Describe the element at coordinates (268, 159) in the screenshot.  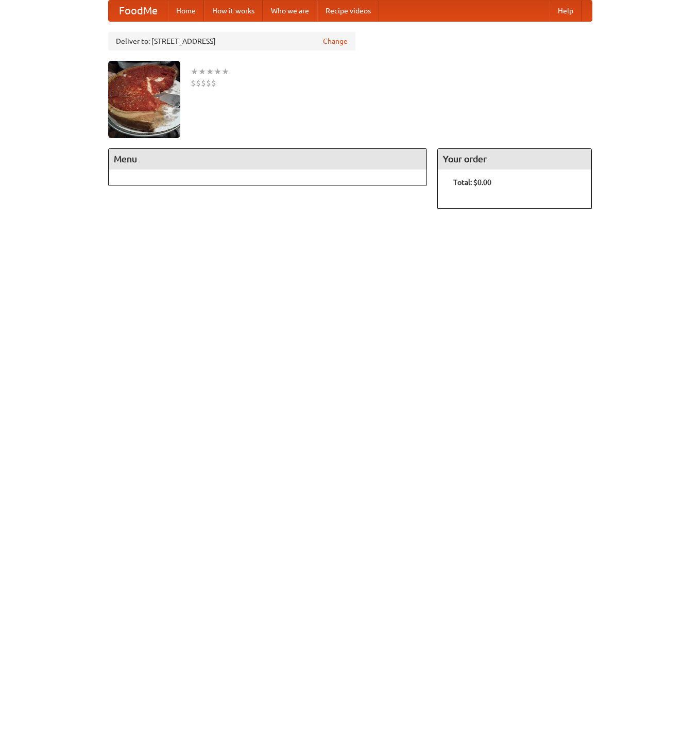
I see `h4: Menu` at that location.